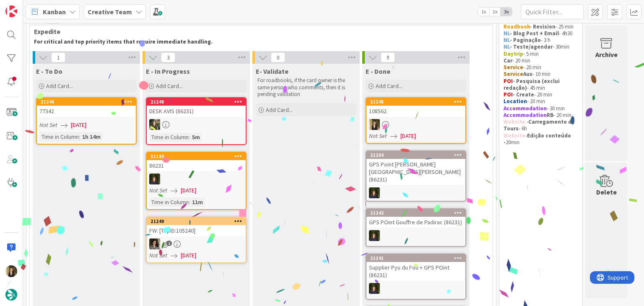 The width and height of the screenshot is (644, 306). What do you see at coordinates (416, 228) in the screenshot?
I see `a: 21242GPS POint Gouffre de Padirac (86231)MC` at bounding box center [416, 228].